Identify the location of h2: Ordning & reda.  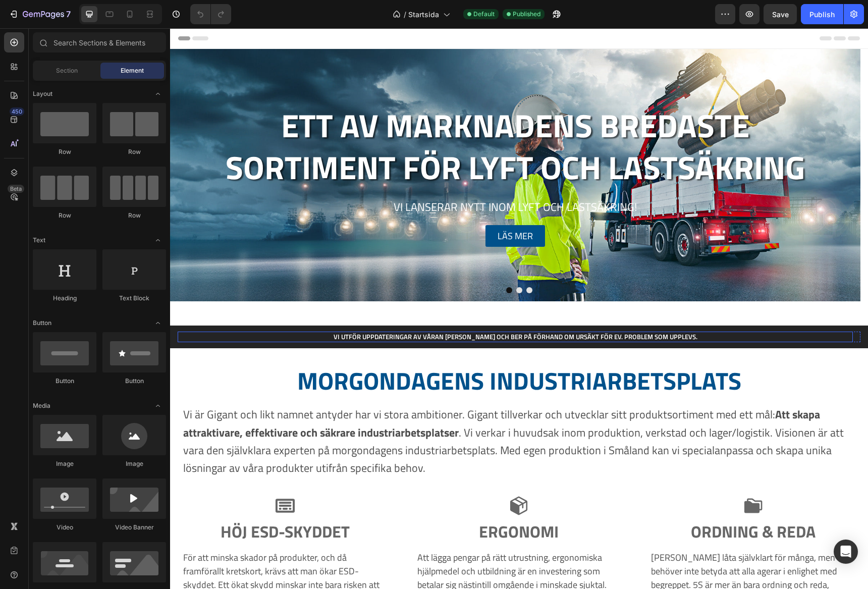
(583, 504).